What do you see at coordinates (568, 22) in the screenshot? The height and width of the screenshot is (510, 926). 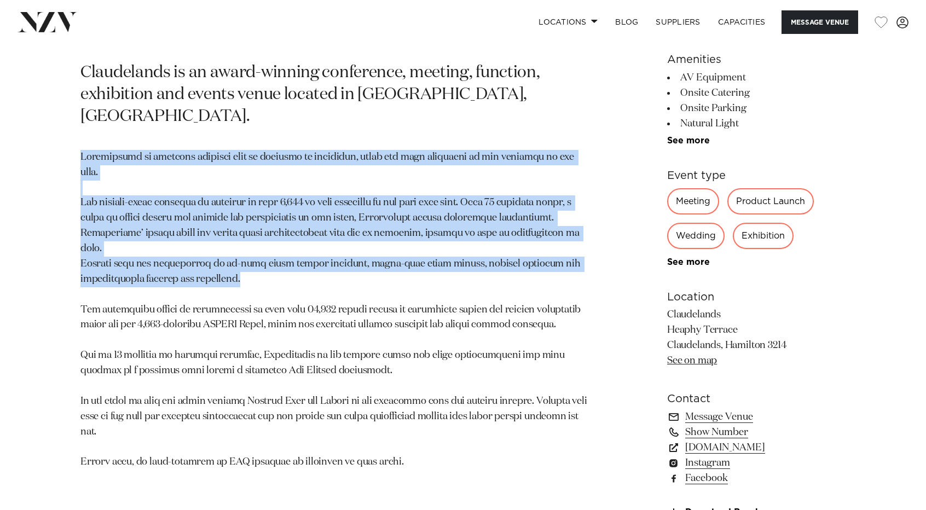 I see `a: Locations` at bounding box center [568, 22].